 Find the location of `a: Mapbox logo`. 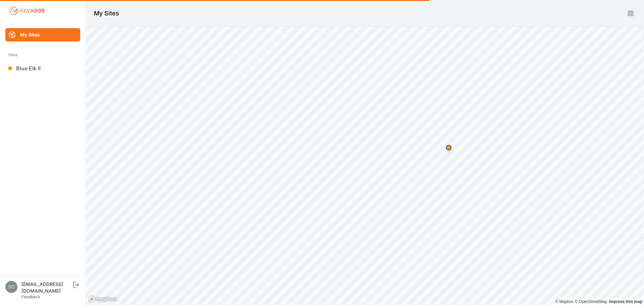

a: Mapbox logo is located at coordinates (103, 299).